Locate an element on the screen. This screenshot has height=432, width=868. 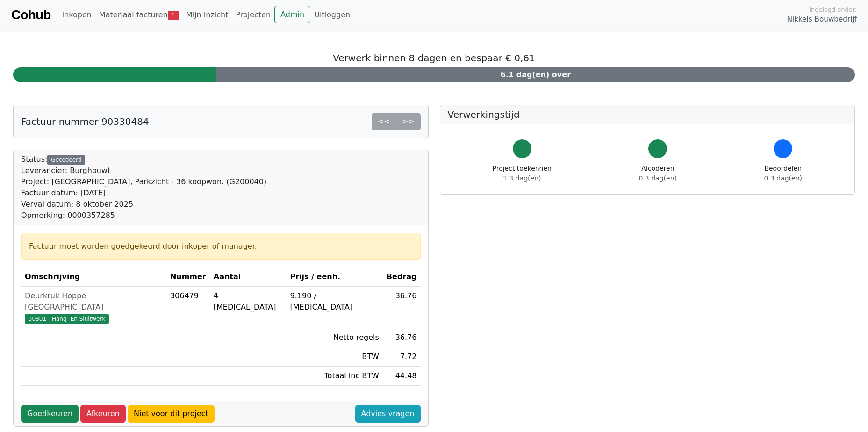
div: 6.1 dag(en) over is located at coordinates (536, 75).